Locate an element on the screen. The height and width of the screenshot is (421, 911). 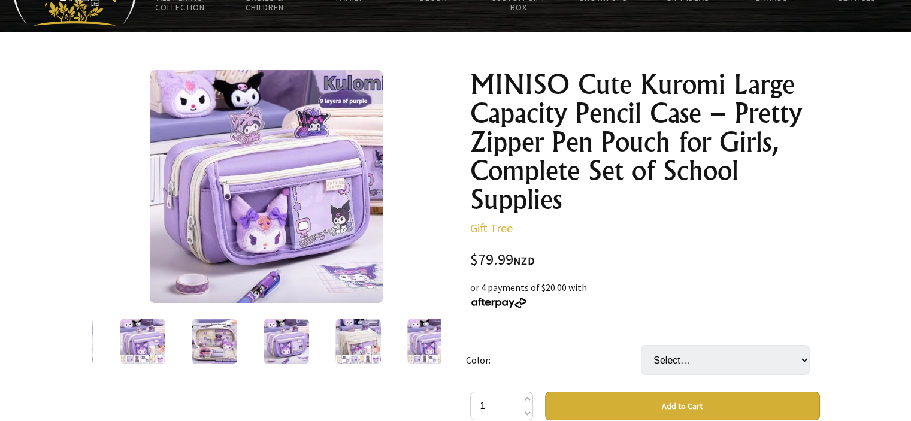
div: or 4 payments of $20.00 with is located at coordinates (645, 295).